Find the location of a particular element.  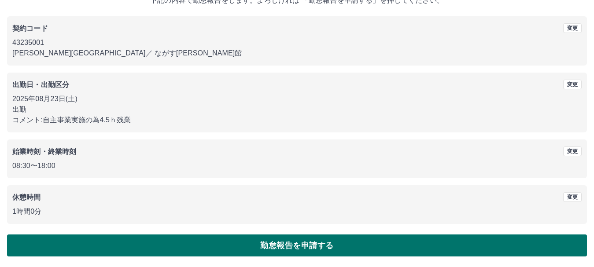

b: 休憩時間 is located at coordinates (26, 197).